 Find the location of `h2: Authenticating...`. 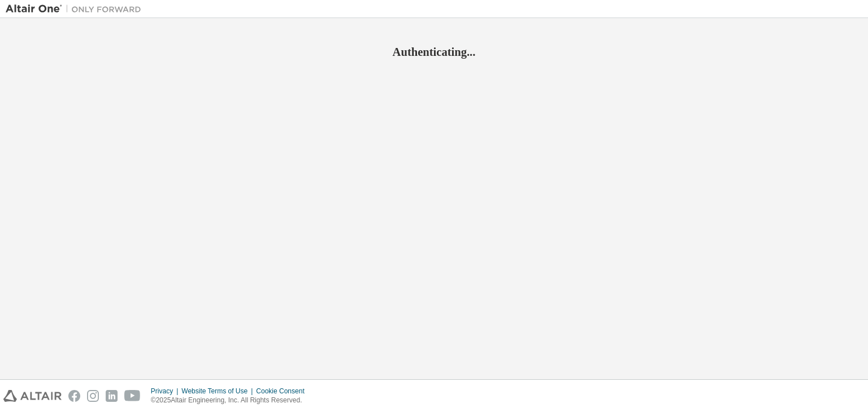

h2: Authenticating... is located at coordinates (434, 52).